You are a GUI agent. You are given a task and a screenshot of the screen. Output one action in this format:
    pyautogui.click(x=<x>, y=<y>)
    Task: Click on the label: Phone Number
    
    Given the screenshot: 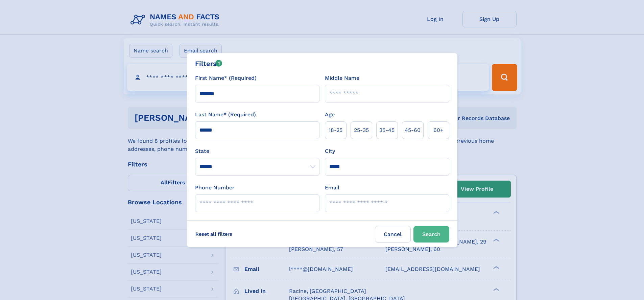 What is the action you would take?
    pyautogui.click(x=215, y=188)
    